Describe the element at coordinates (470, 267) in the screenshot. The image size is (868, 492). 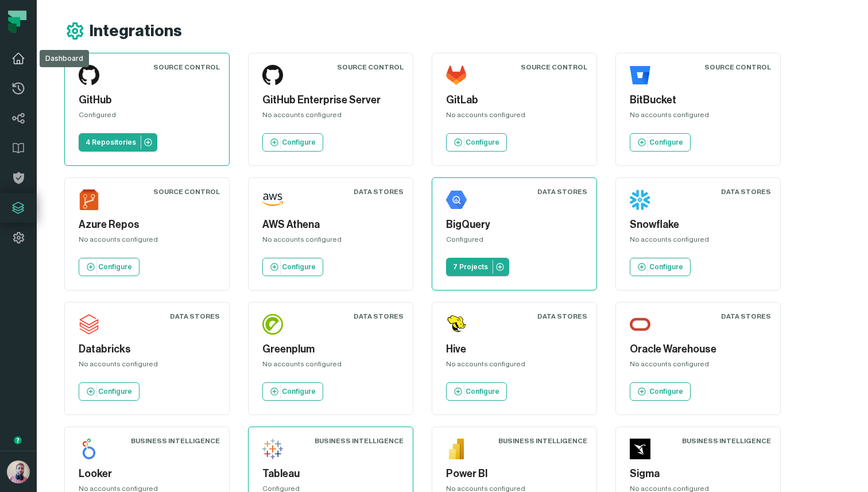
I see `p: 7 Projects` at that location.